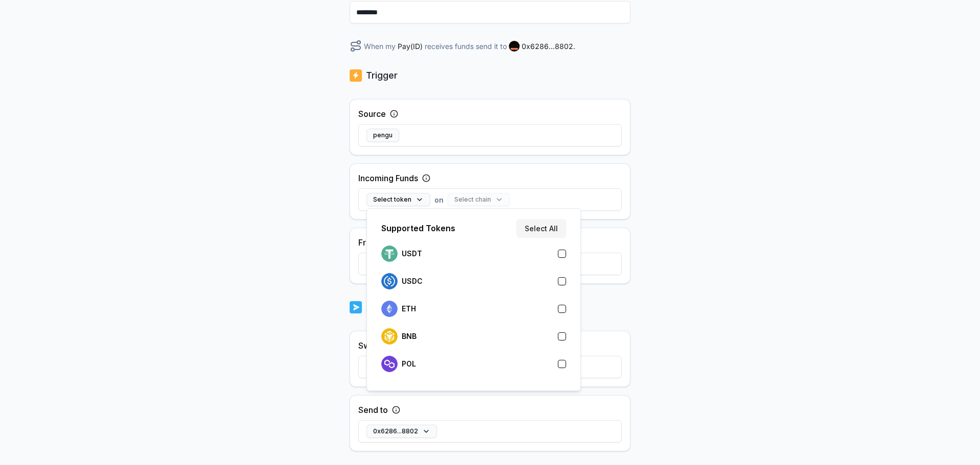 Image resolution: width=980 pixels, height=465 pixels. Describe the element at coordinates (409, 337) in the screenshot. I see `p: BNB` at that location.